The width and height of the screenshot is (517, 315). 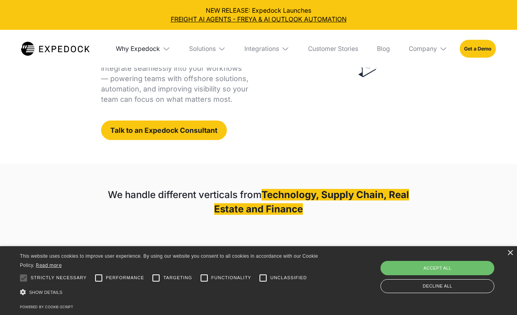 What do you see at coordinates (333, 49) in the screenshot?
I see `a: Customer Stories` at bounding box center [333, 49].